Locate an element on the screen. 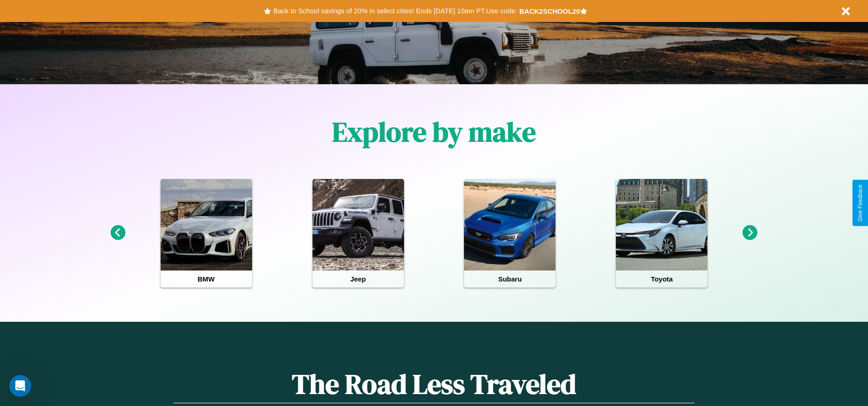 The width and height of the screenshot is (868, 406). h4: Subaru is located at coordinates (510, 279).